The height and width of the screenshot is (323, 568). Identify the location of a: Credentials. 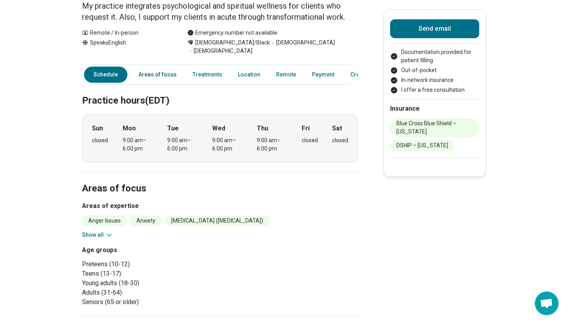
(365, 75).